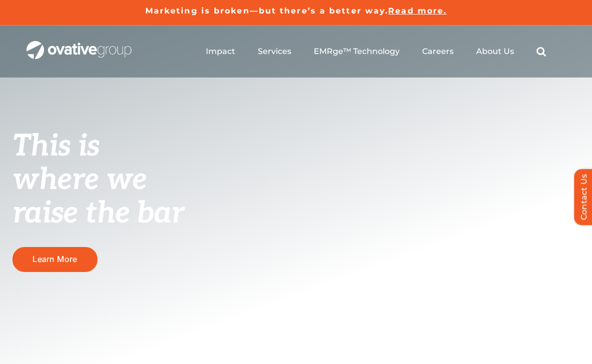 The image size is (592, 364). I want to click on span: where we raise the bar, so click(98, 196).